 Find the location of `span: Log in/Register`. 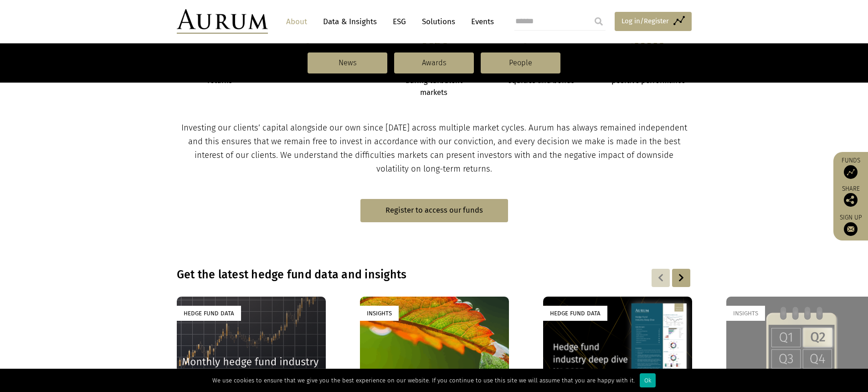

span: Log in/Register is located at coordinates (645, 21).